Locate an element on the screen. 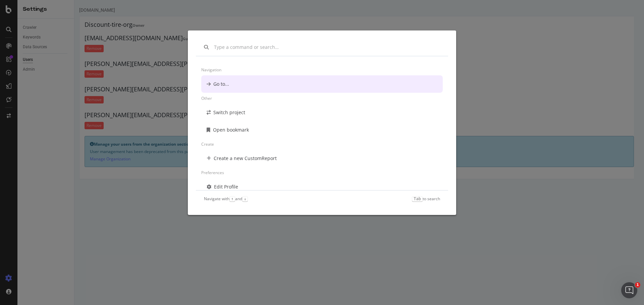 The height and width of the screenshot is (305, 644). div: Navigation is located at coordinates (322, 70).